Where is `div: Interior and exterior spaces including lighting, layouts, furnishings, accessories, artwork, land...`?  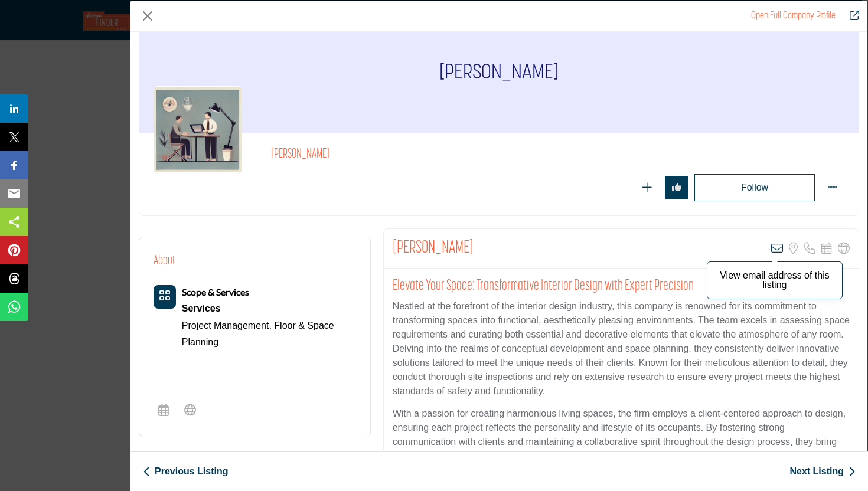 div: Interior and exterior spaces including lighting, layouts, furnishings, accessories, artwork, land... is located at coordinates (269, 309).